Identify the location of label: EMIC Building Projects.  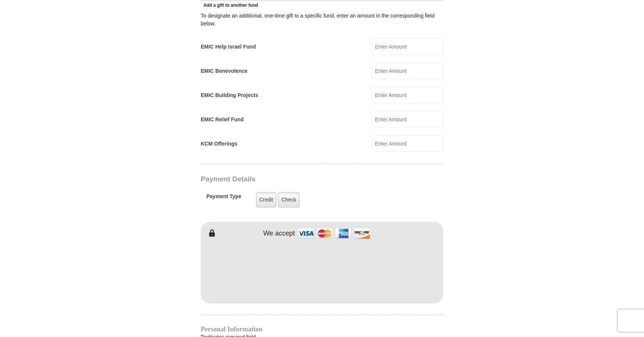
(229, 95).